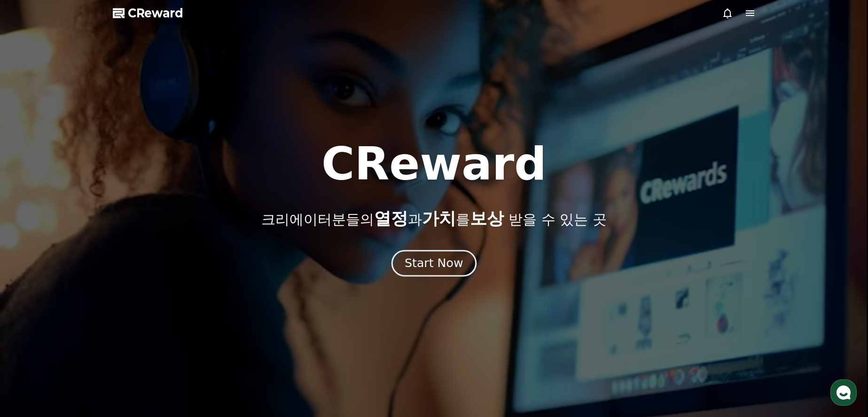 The height and width of the screenshot is (417, 868). What do you see at coordinates (487, 218) in the screenshot?
I see `span: 보상` at bounding box center [487, 218].